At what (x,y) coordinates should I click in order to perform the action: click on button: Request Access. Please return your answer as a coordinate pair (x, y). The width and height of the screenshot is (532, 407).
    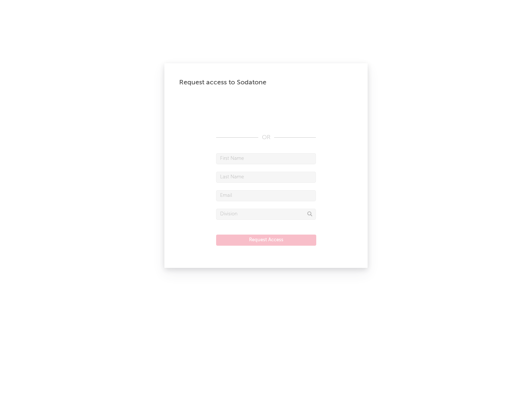
    Looking at the image, I should click on (266, 240).